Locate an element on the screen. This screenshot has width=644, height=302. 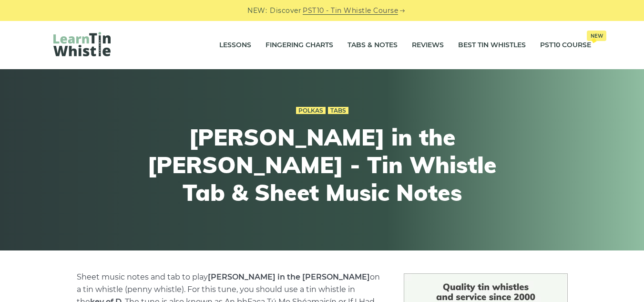
a: Lessons is located at coordinates (235, 45).